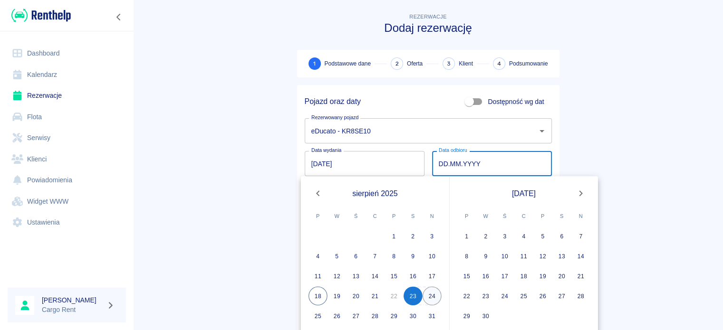 This screenshot has height=330, width=723. Describe the element at coordinates (318, 216) in the screenshot. I see `span: poniedziałek` at that location.